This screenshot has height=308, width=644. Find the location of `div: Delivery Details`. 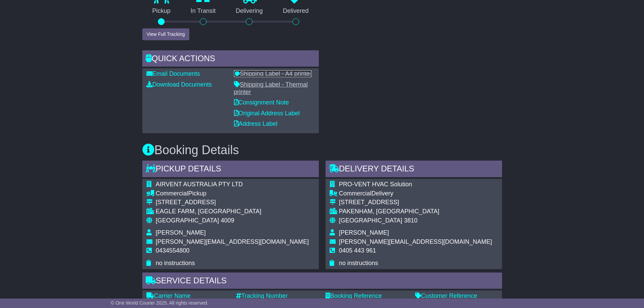

div: Delivery Details is located at coordinates (414, 170).